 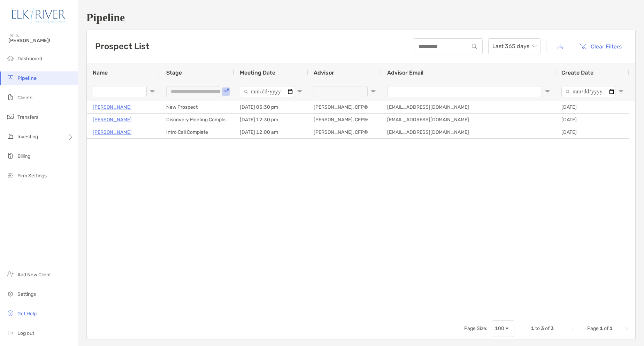 I want to click on span: Clients, so click(x=25, y=98).